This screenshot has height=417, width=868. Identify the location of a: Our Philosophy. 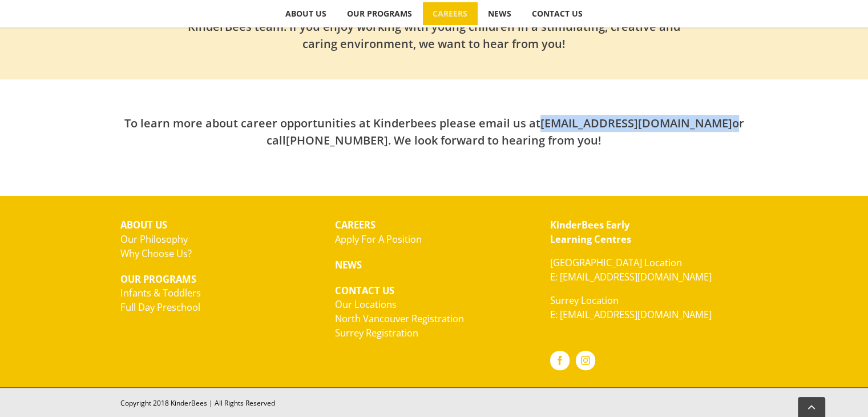
(154, 238).